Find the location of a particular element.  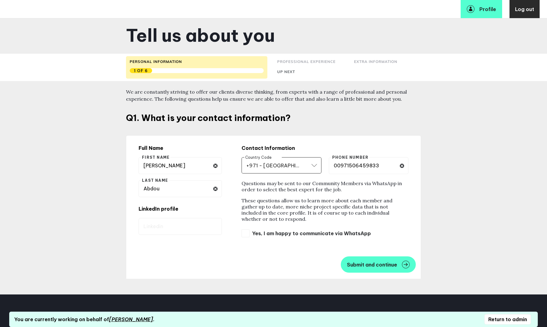

div: 1 of 6 is located at coordinates (141, 71).